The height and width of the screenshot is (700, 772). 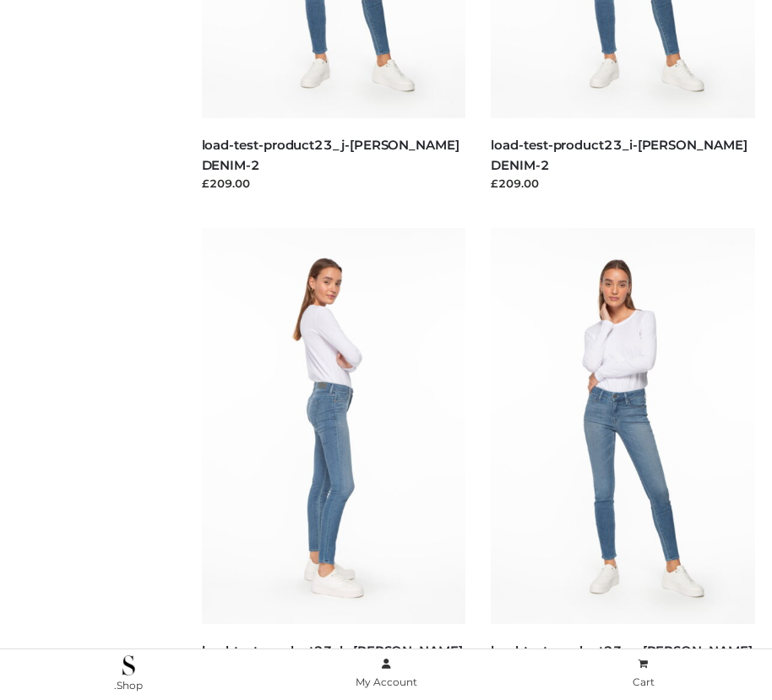 I want to click on img: .Shop, so click(x=128, y=666).